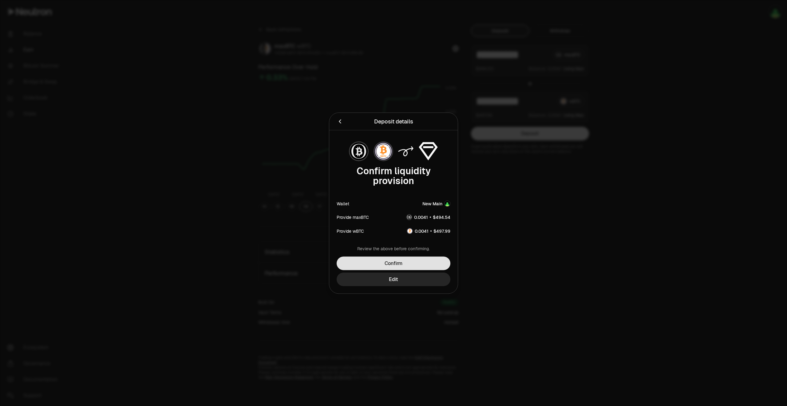 The width and height of the screenshot is (787, 406). I want to click on div: Deposit details, so click(394, 121).